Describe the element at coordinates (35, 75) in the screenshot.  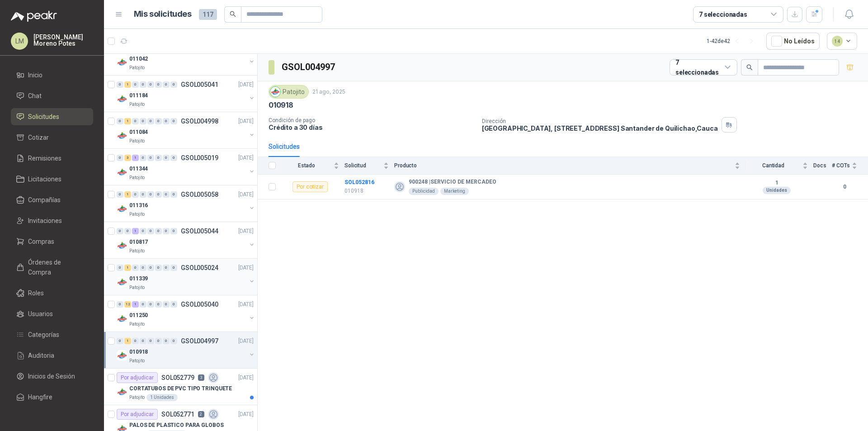
I see `span: Inicio` at that location.